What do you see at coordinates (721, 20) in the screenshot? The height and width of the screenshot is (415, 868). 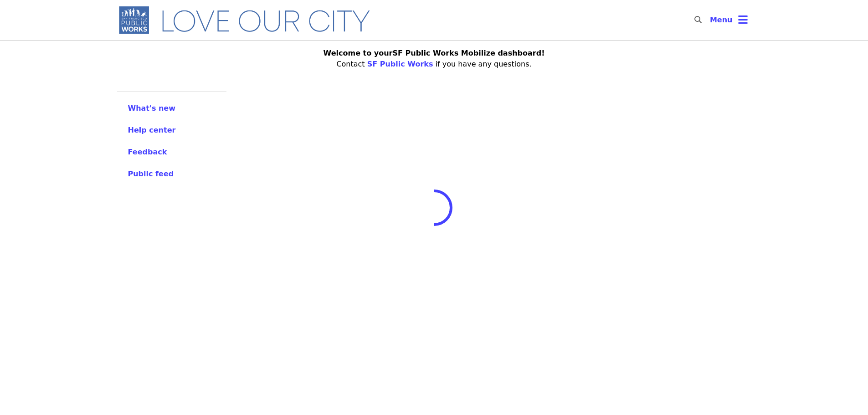 I see `span: Menu` at bounding box center [721, 20].